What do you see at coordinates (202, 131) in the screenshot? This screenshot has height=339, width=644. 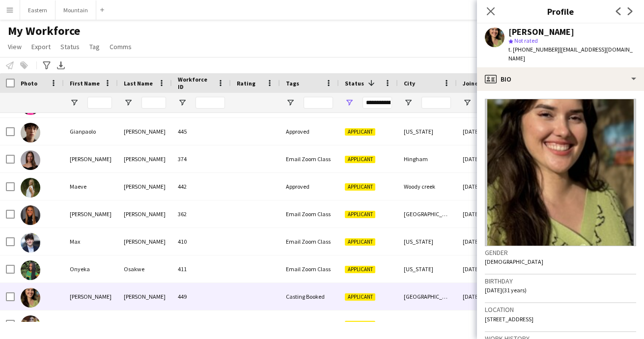 I see `div: 445` at bounding box center [202, 131].